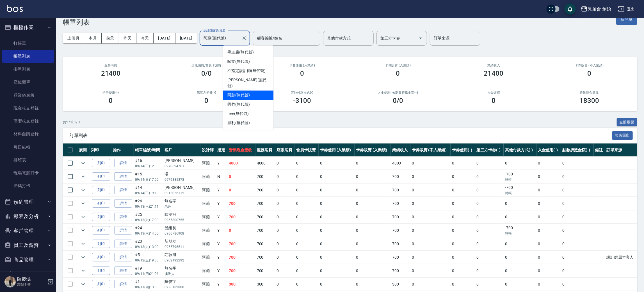  I want to click on div: 湯, so click(182, 174).